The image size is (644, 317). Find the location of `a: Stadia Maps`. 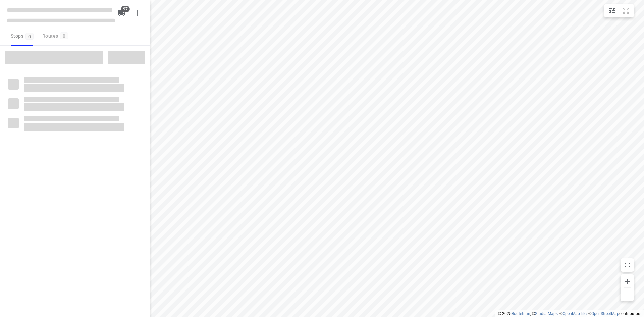

a: Stadia Maps is located at coordinates (546, 314).